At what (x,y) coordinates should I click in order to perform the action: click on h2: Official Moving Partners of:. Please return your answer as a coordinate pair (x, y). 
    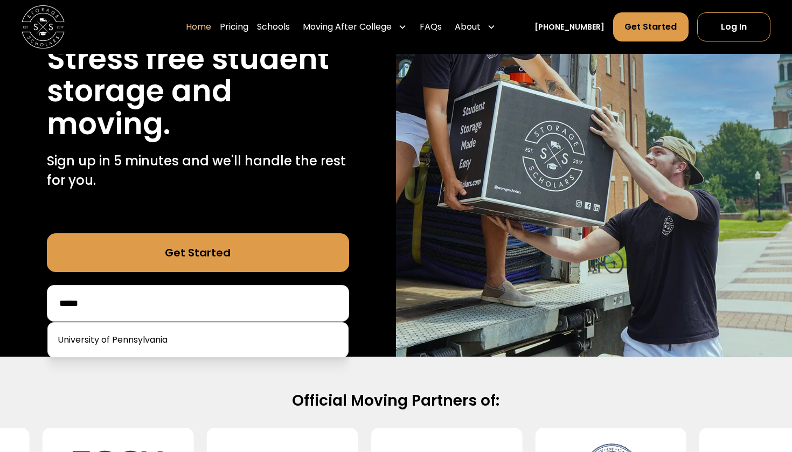
    Looking at the image, I should click on (395, 401).